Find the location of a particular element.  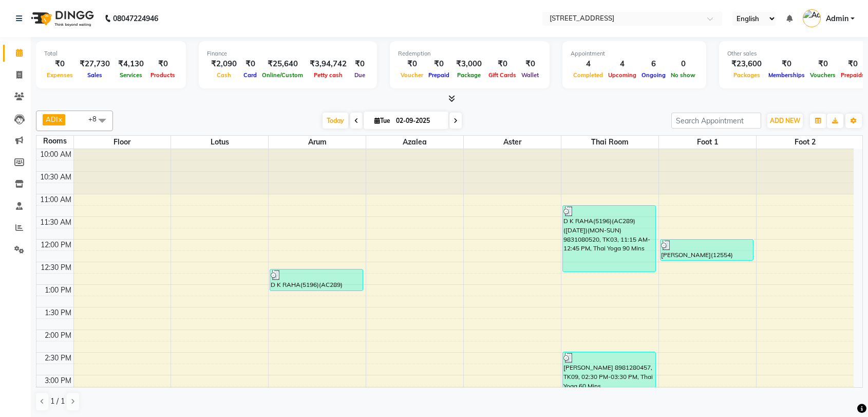

span: Aster is located at coordinates (512, 142).